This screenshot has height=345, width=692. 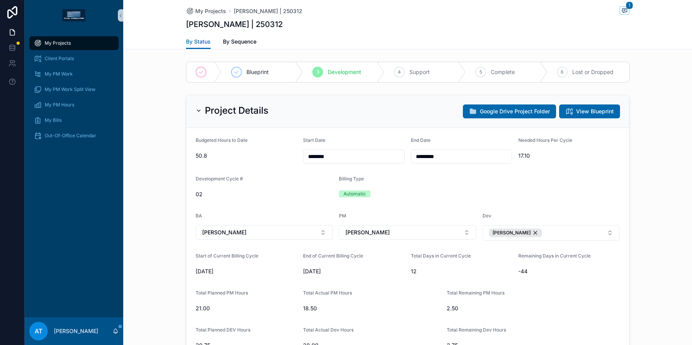 What do you see at coordinates (74, 89) in the screenshot?
I see `a: My PM Work Split View` at bounding box center [74, 89].